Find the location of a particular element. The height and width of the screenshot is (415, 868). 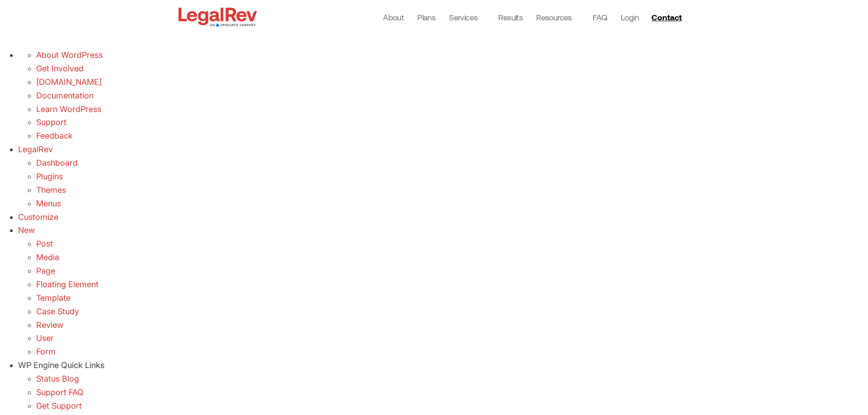

a: LegalRev is located at coordinates (35, 149).